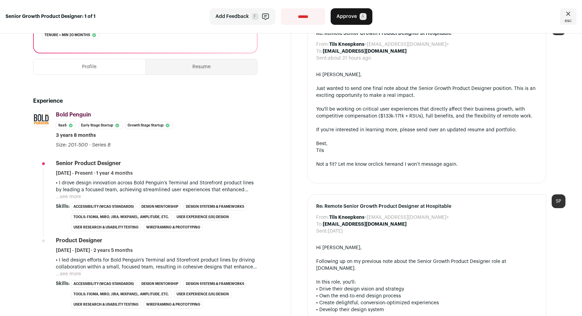 The width and height of the screenshot is (582, 316). Describe the element at coordinates (427, 151) in the screenshot. I see `div: Tils` at that location.